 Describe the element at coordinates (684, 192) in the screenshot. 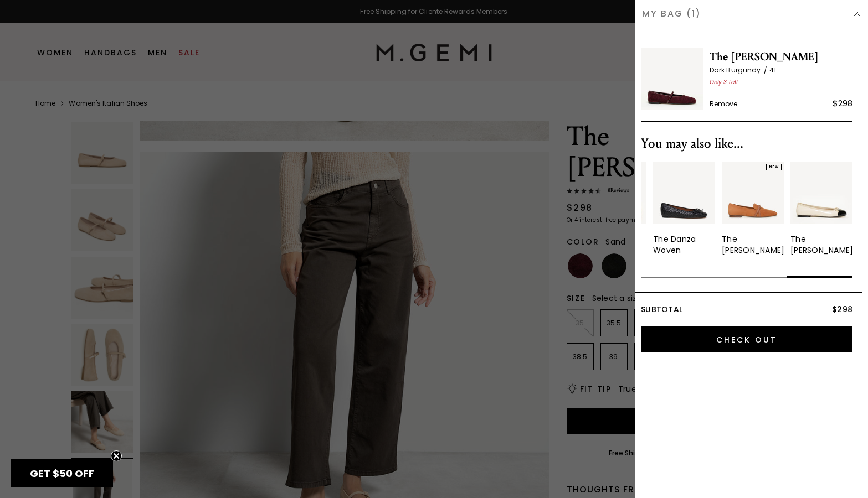

I see `img: 7323851096123_01_Main_New_TheDanzaWoven_Black_Leather_290x387_crop_center.jpg` at that location.